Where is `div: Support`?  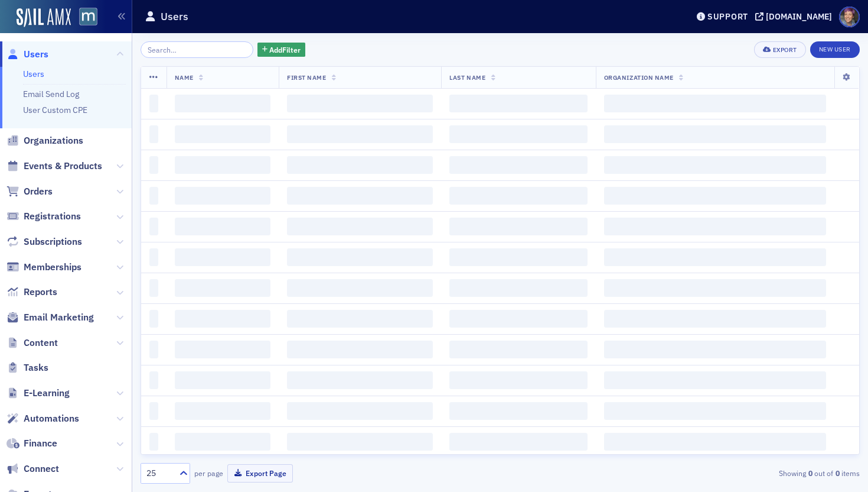
div: Support is located at coordinates (728, 17).